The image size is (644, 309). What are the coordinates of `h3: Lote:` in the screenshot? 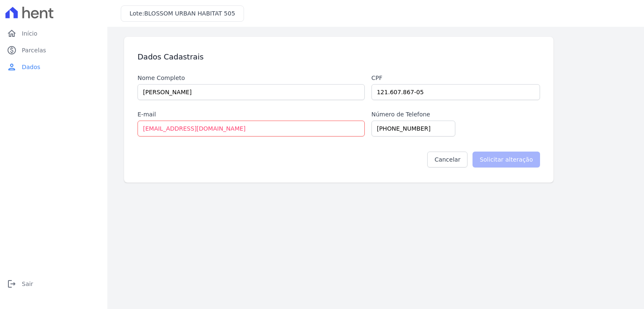 It's located at (182, 14).